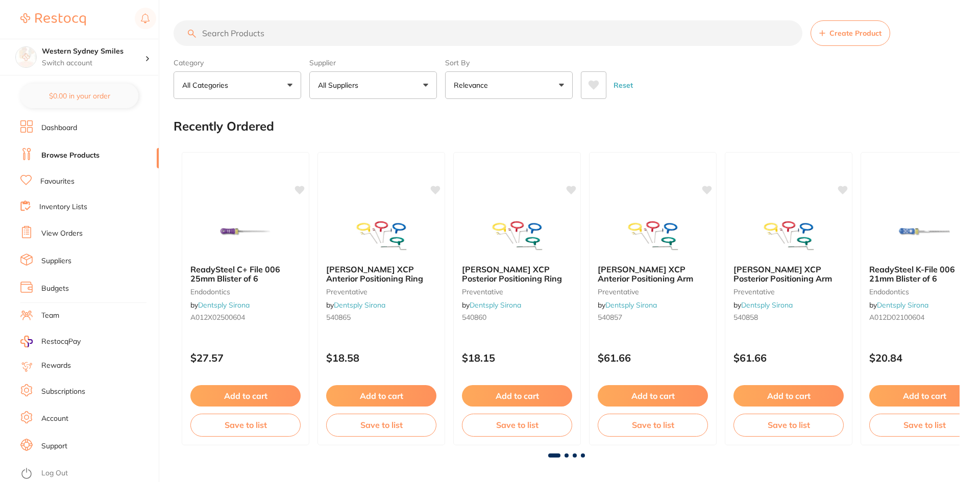 The image size is (980, 482). I want to click on img: Western Sydney Smiles, so click(26, 57).